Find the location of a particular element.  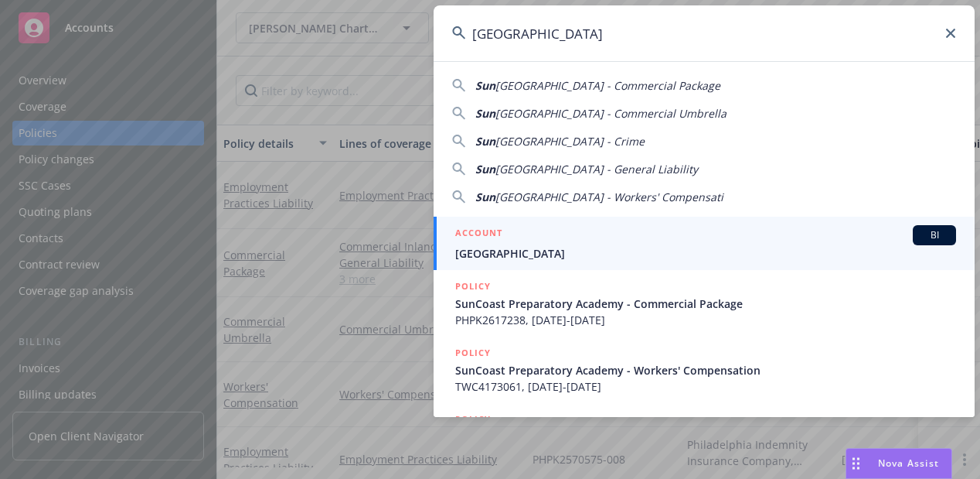

span: SunCoast Preparatory Academy - Commercial Package is located at coordinates (706, 303).